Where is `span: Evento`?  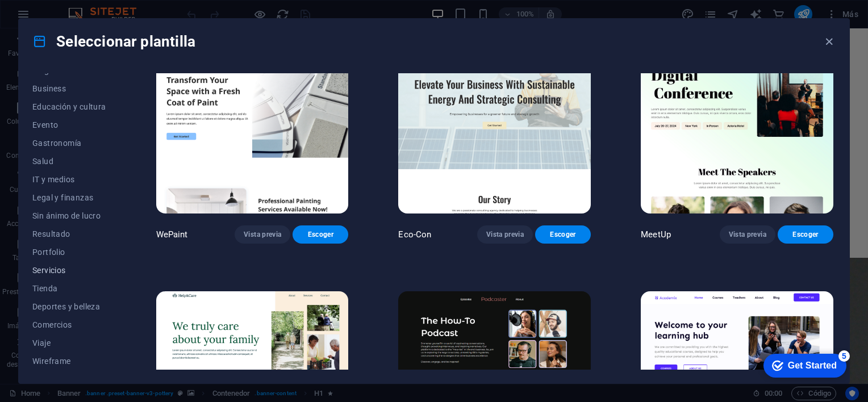
span: Evento is located at coordinates (69, 125).